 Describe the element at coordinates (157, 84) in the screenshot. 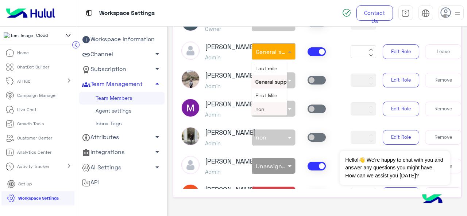

I see `span: arrow_drop_up` at that location.